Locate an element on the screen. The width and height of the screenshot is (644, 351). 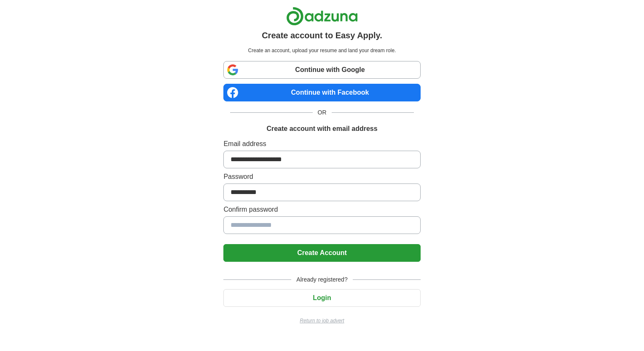
span: Already registered? is located at coordinates (322, 279).